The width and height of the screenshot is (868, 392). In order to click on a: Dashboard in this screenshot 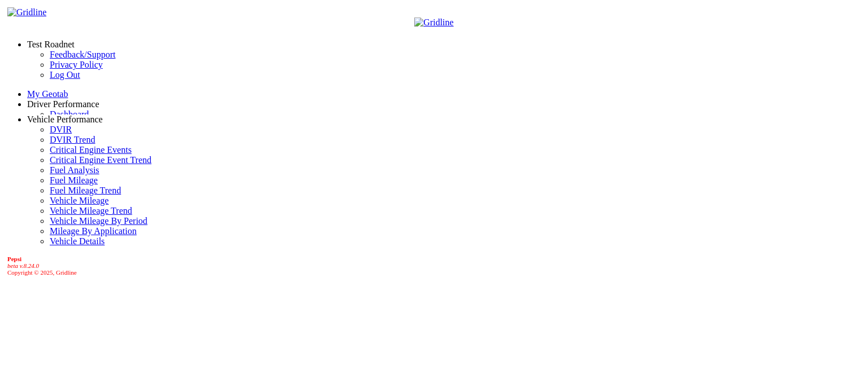, I will do `click(69, 114)`.